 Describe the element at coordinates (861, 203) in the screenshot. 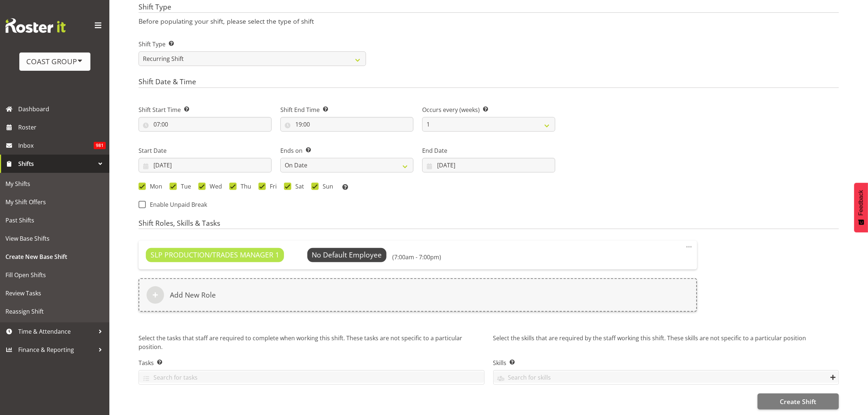

I see `span: Feedback` at that location.